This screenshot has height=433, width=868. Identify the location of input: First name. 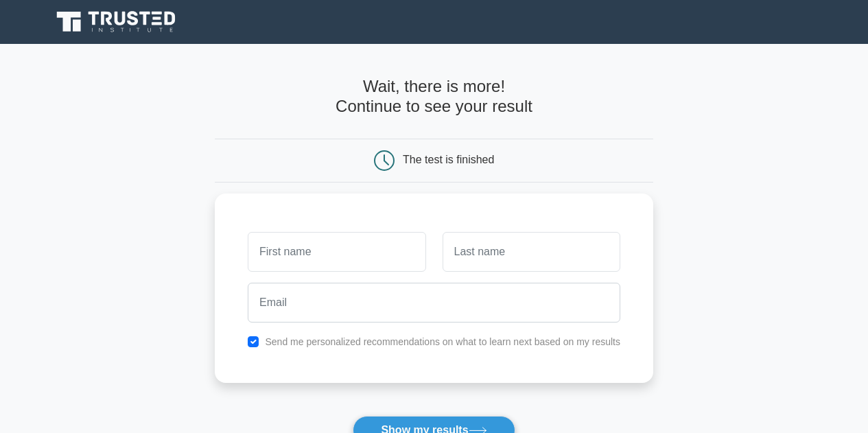
(336, 252).